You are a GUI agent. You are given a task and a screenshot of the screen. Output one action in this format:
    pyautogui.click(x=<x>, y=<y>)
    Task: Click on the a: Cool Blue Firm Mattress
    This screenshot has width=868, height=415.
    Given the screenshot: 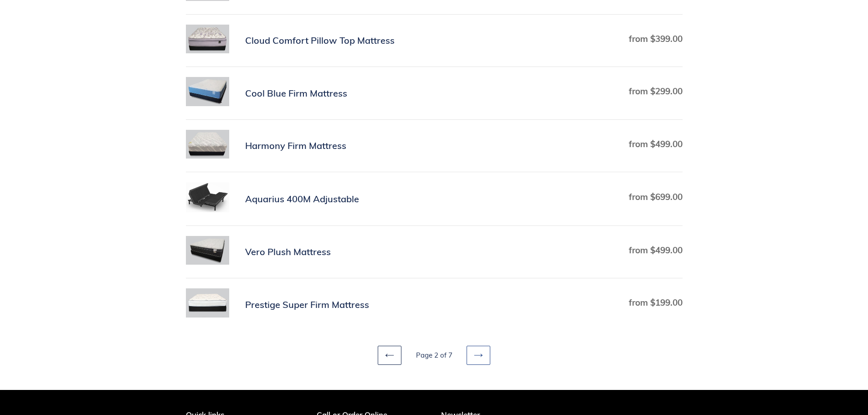 What is the action you would take?
    pyautogui.click(x=434, y=93)
    